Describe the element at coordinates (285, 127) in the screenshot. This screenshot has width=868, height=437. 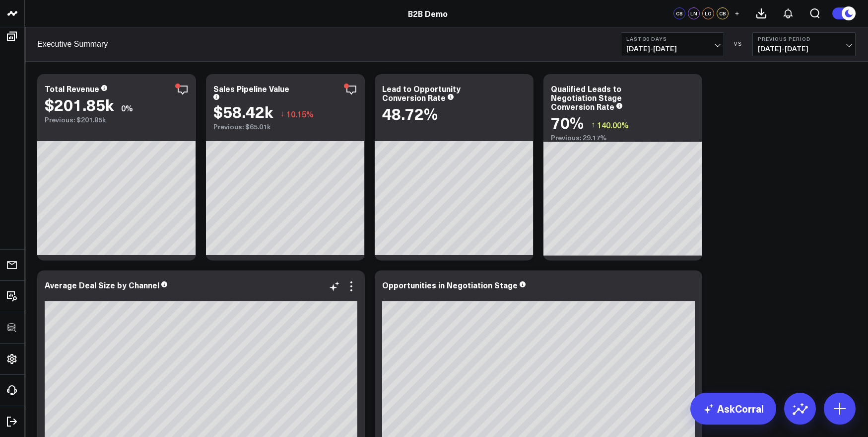
I see `div: Previous: $65.01k` at that location.